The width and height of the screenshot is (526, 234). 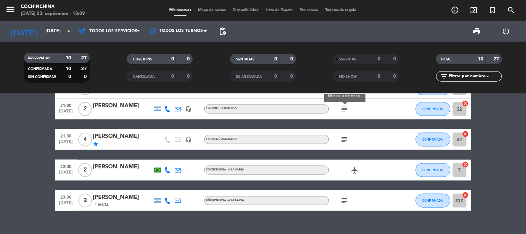 What do you see at coordinates (445, 59) in the screenshot?
I see `span: TOTAL` at bounding box center [445, 59].